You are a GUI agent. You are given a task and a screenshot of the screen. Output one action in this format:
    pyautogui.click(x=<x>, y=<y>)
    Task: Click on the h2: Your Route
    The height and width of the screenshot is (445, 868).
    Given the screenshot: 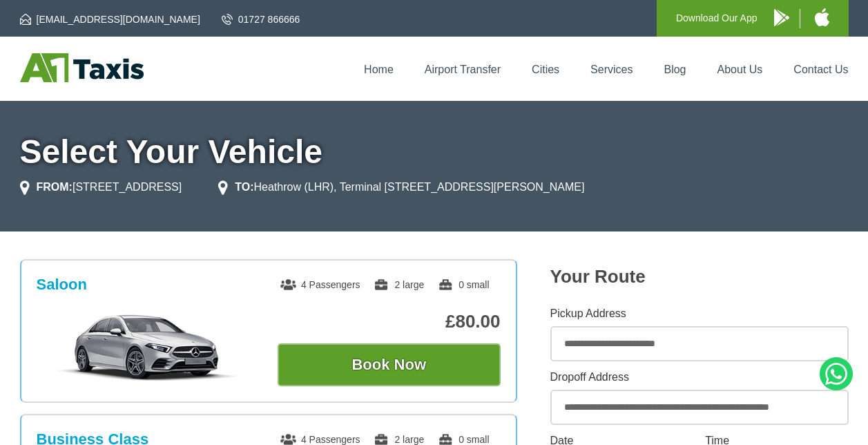 What is the action you would take?
    pyautogui.click(x=699, y=276)
    